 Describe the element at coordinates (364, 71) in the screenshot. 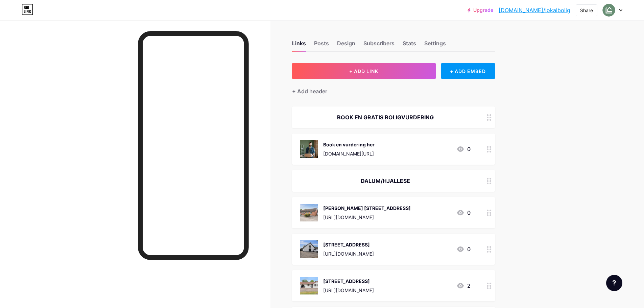

I see `span: + ADD LINK` at that location.